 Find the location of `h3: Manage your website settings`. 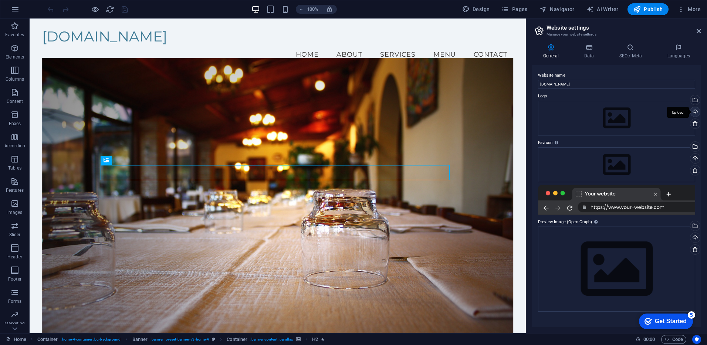

h3: Manage your website settings is located at coordinates (616, 34).